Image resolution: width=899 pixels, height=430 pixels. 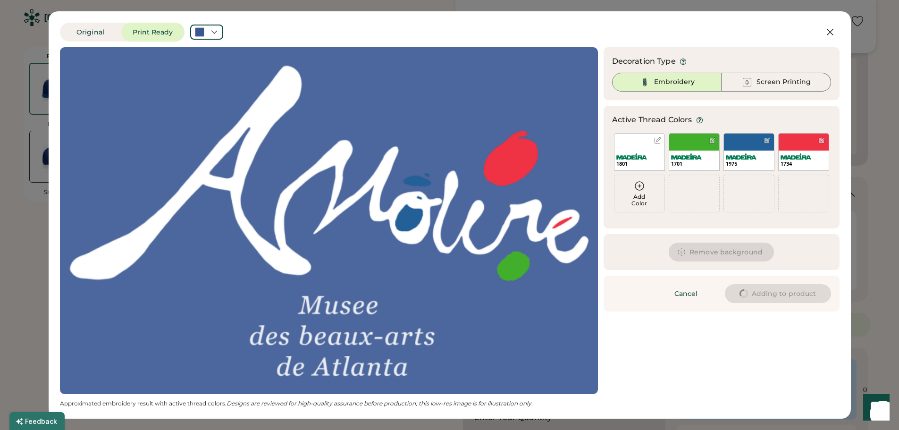 I want to click on div: Add Color, so click(x=640, y=200).